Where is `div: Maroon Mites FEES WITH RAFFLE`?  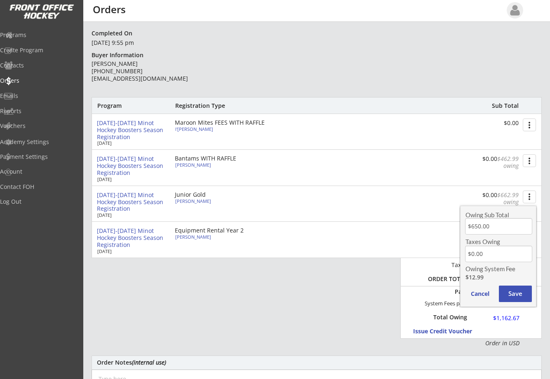
div: Maroon Mites FEES WITH RAFFLE is located at coordinates (222, 123).